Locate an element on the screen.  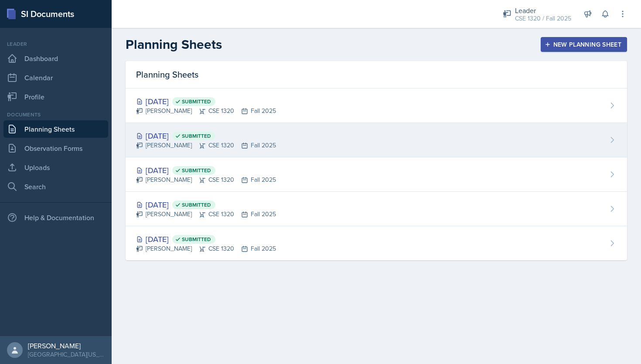
button: New Planning Sheet is located at coordinates (584, 45).